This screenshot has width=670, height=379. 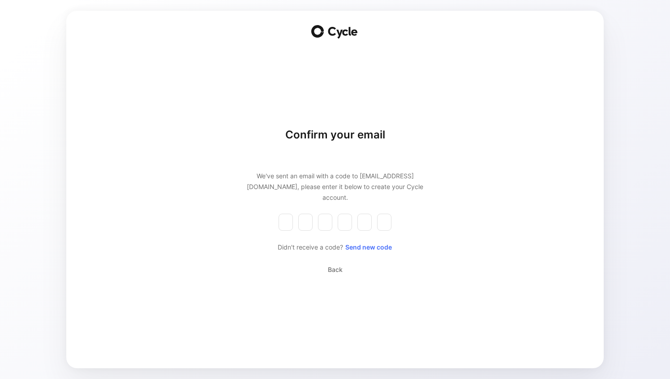 What do you see at coordinates (368, 247) in the screenshot?
I see `span: Send new code` at bounding box center [368, 247].